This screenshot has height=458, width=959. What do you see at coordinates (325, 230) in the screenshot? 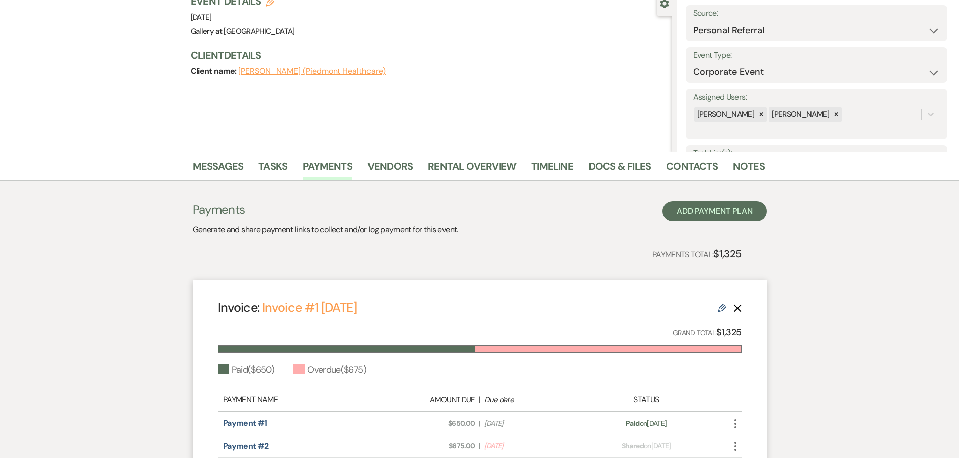
I see `p: Generate and share payment links to collect and/or log payment for this event.` at bounding box center [325, 230].